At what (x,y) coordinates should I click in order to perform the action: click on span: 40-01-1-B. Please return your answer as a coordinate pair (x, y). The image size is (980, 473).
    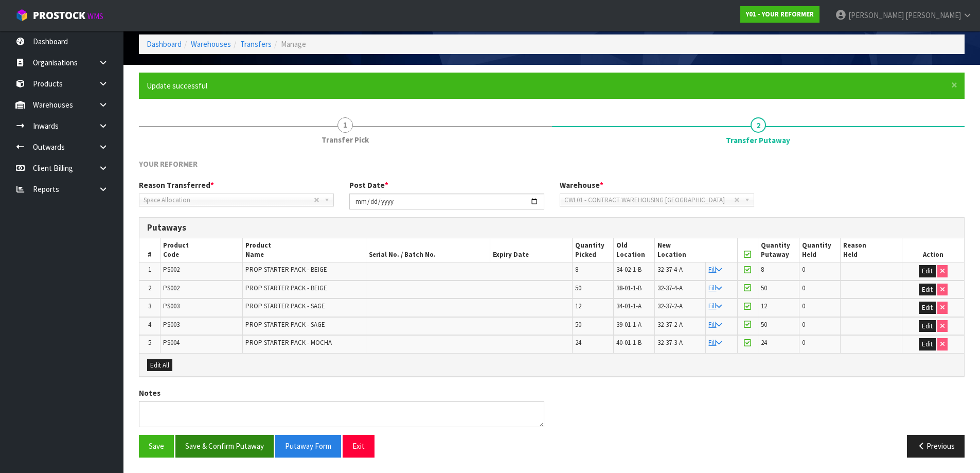
    Looking at the image, I should click on (629, 342).